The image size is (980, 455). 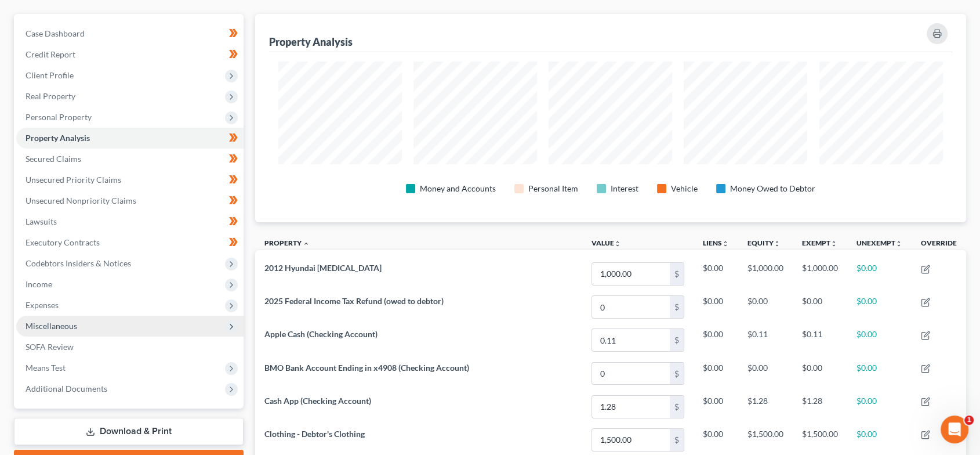 What do you see at coordinates (772, 188) in the screenshot?
I see `div: Money Owed to Debtor` at bounding box center [772, 188].